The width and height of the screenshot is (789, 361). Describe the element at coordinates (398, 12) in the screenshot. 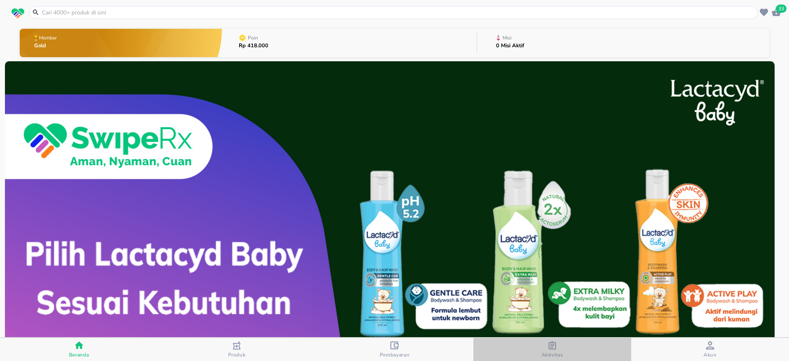

I see `input: Cari 4000+ produk di sini` at that location.